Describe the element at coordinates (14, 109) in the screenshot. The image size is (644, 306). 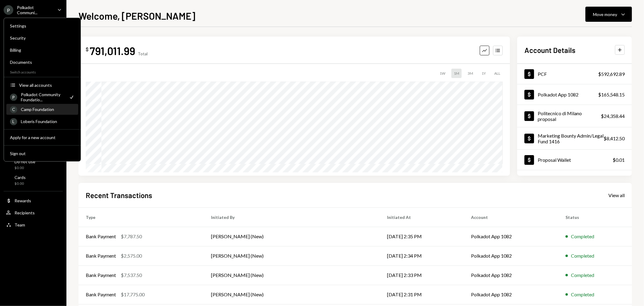
I see `div: C` at that location.